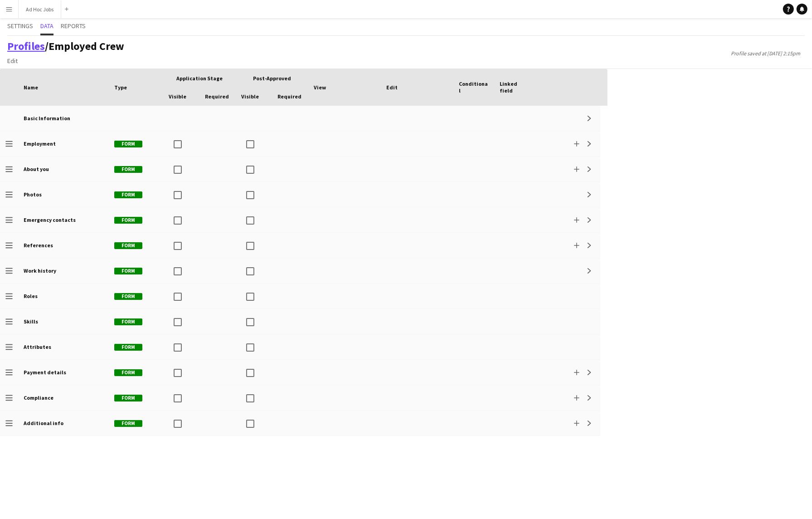 The image size is (812, 519). Describe the element at coordinates (200, 78) in the screenshot. I see `span: Application stage` at that location.